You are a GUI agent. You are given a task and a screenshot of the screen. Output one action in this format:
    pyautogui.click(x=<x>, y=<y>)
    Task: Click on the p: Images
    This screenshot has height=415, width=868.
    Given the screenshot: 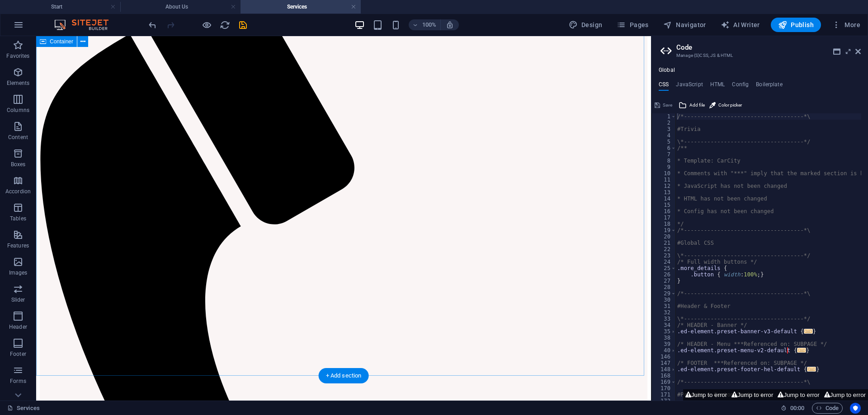 What is the action you would take?
    pyautogui.click(x=18, y=273)
    